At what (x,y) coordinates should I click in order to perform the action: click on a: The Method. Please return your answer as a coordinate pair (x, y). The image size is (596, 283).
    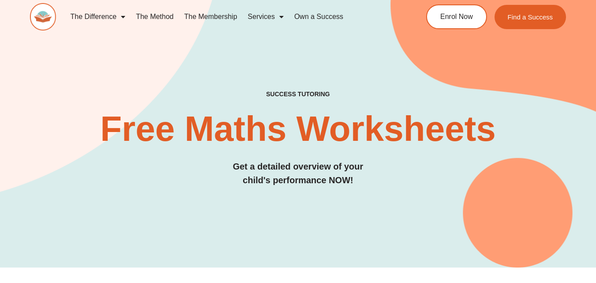
    Looking at the image, I should click on (154, 17).